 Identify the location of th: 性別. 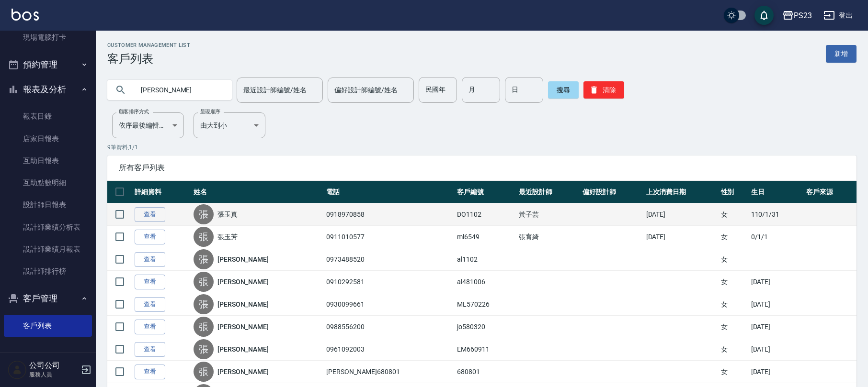
(733, 192).